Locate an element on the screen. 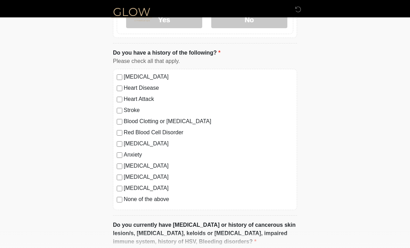 The image size is (410, 248). label: Red Blood Cell Disorder is located at coordinates (208, 132).